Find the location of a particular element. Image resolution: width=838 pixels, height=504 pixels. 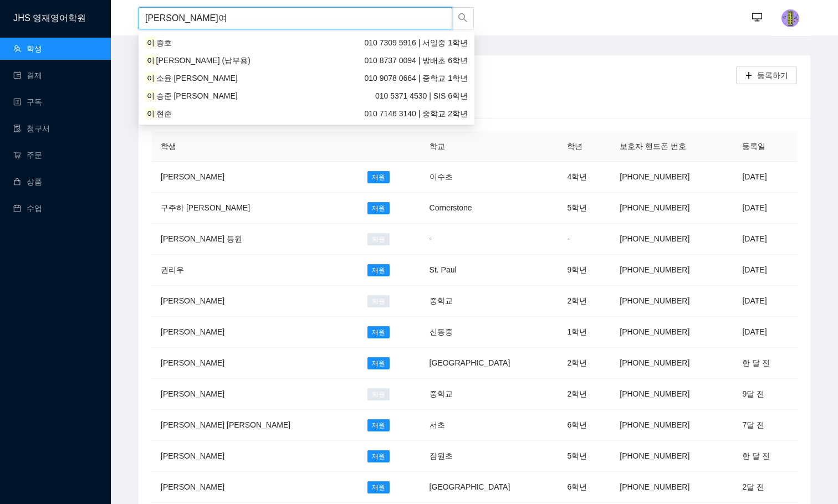

td: 잠원초 is located at coordinates (490, 457).